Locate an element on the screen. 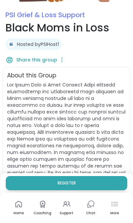 Image resolution: width=133 pixels, height=223 pixels. div: Home is located at coordinates (19, 213).